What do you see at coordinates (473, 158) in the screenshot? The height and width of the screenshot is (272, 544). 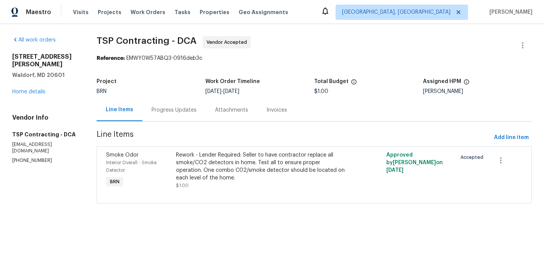 I see `span: Accepted` at bounding box center [473, 158].